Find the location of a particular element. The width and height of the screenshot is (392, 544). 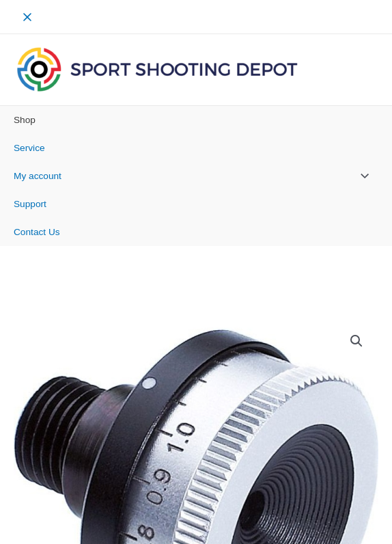

button: Toggle menu is located at coordinates (362, 176).